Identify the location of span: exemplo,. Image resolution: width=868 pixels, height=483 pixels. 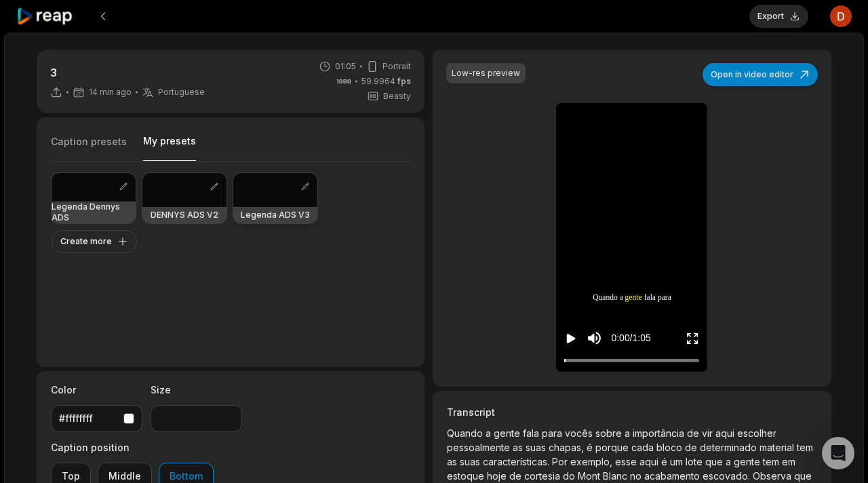
(593, 461).